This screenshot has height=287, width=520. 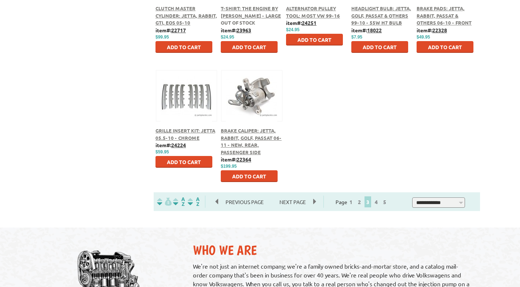 What do you see at coordinates (351, 202) in the screenshot?
I see `a: 1` at bounding box center [351, 202].